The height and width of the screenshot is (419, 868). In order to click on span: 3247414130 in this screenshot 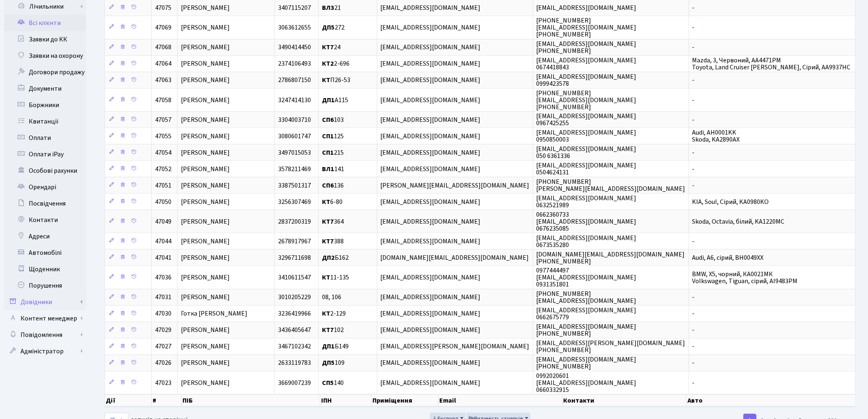, I will do `click(295, 100)`.